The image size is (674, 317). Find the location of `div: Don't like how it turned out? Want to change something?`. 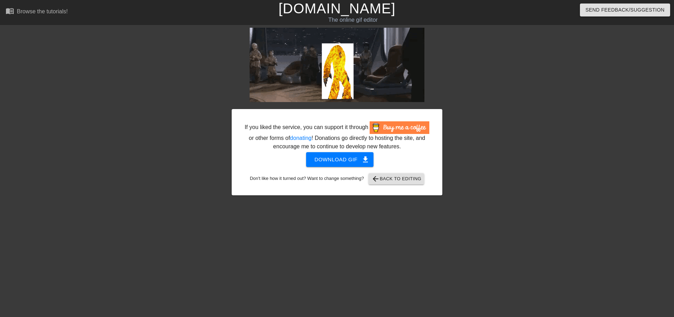

div: Don't like how it turned out? Want to change something? is located at coordinates (337, 179).